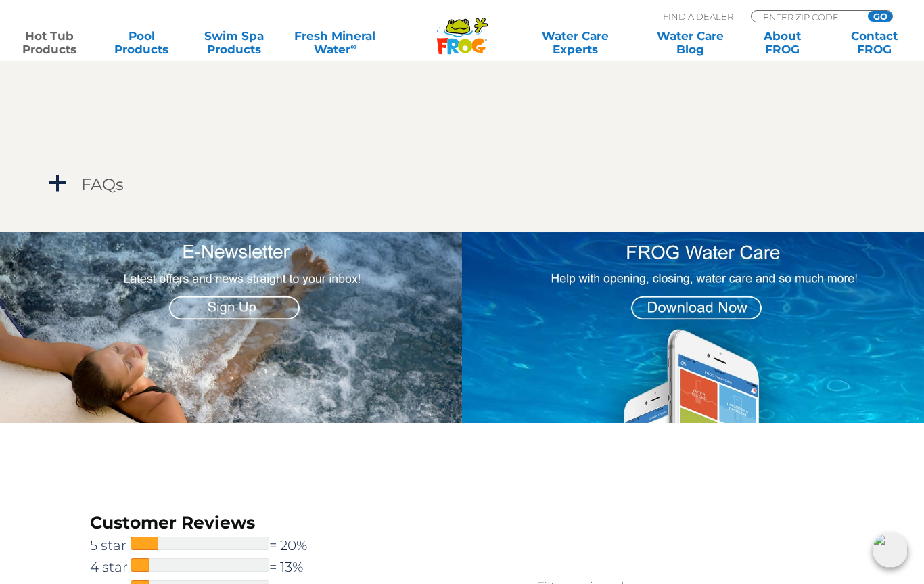 This screenshot has width=924, height=584. Describe the element at coordinates (141, 42) in the screenshot. I see `a: PoolProducts` at that location.